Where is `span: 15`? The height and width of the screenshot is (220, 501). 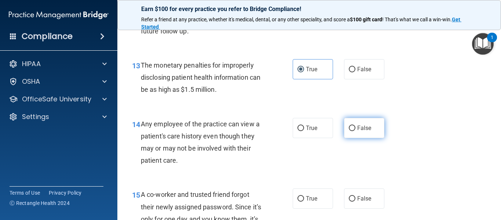 span: 15 is located at coordinates (136, 195).